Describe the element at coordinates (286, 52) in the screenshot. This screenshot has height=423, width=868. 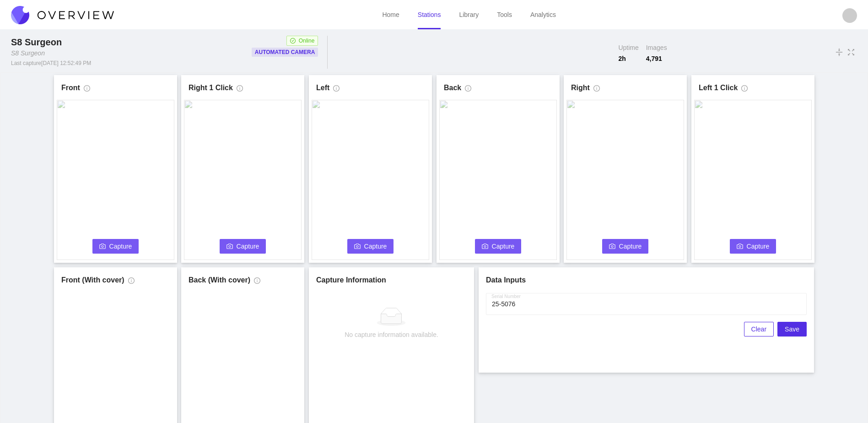
I see `p: Automated Camera` at that location.